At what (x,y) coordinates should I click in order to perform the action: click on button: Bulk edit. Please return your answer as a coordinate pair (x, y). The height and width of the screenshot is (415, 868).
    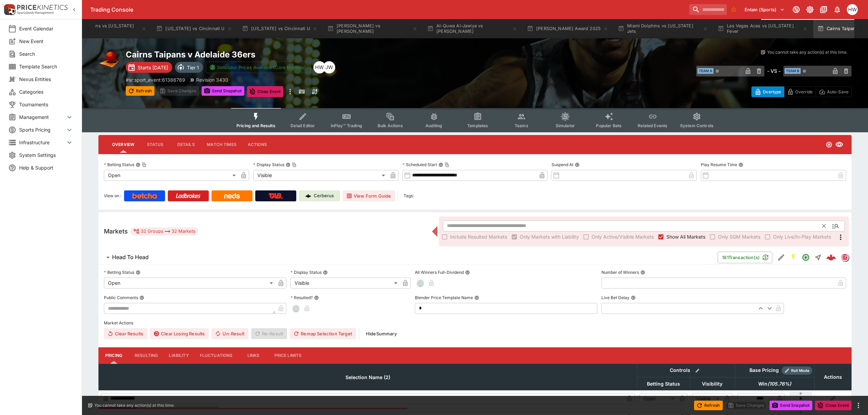
    Looking at the image, I should click on (697, 371).